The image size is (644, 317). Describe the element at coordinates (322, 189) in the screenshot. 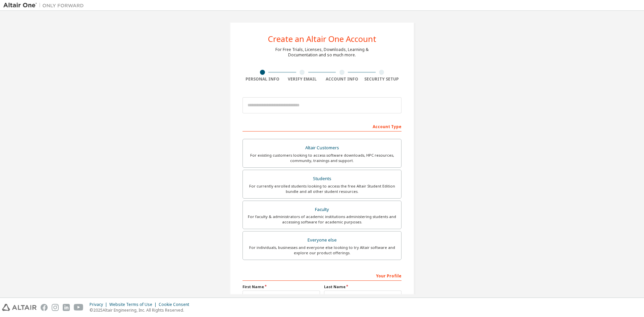

I see `div: For currently enrolled students looking to access the free Altair Student Edition bundle and all ...` at that location.